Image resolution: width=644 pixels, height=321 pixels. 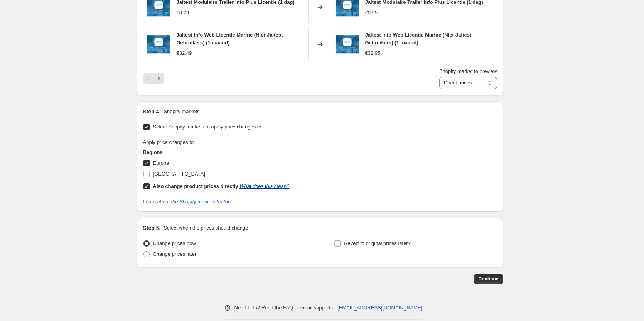 I want to click on span: Select Shopify markets to apply price changes to, so click(x=207, y=126).